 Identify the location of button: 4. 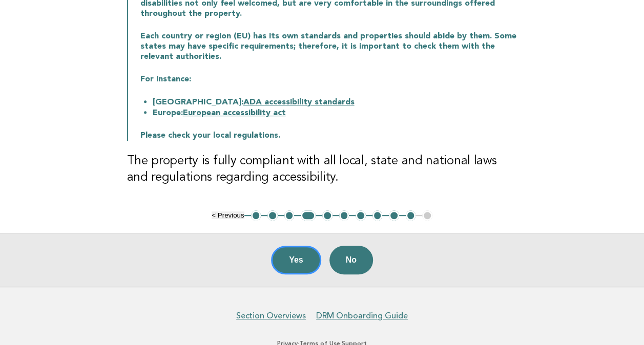
(308, 216).